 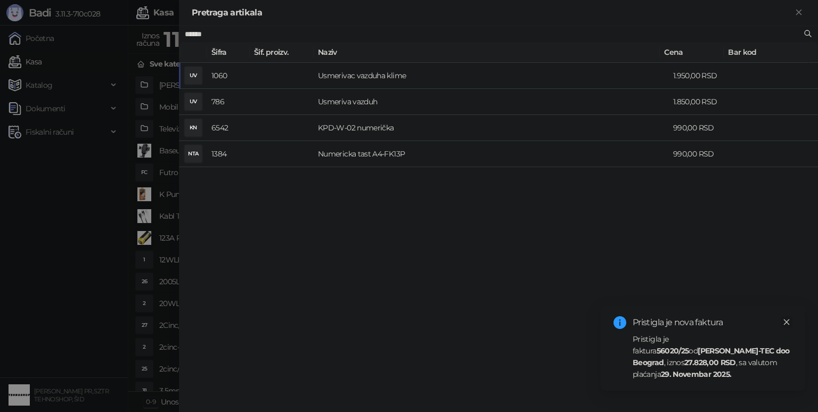 I want to click on div: Pretraga artikala, so click(x=492, y=13).